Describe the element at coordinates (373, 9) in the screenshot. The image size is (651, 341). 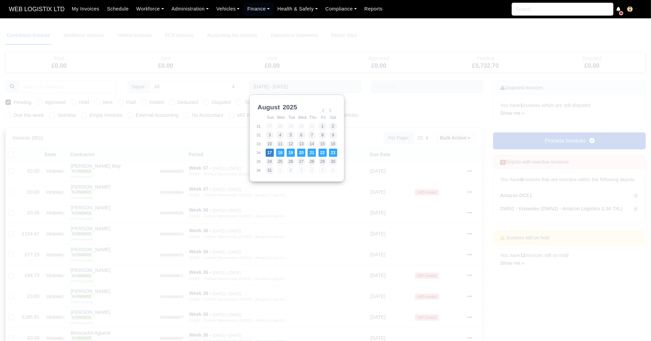
I see `a: Reports` at that location.